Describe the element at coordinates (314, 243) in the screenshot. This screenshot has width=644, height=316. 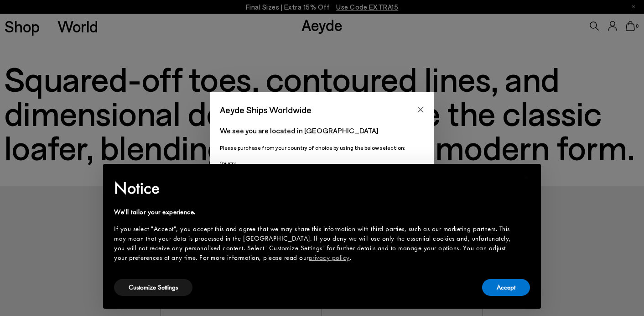
I see `div: If you select "Accept", you accept this and agree that we may share this information with third p...` at that location.